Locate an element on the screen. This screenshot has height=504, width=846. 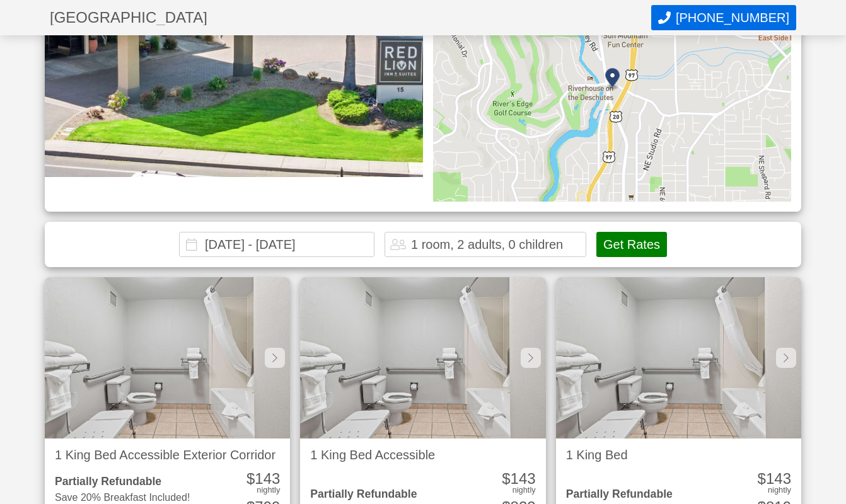
img: 1 King Bed Accessible is located at coordinates (422, 358).